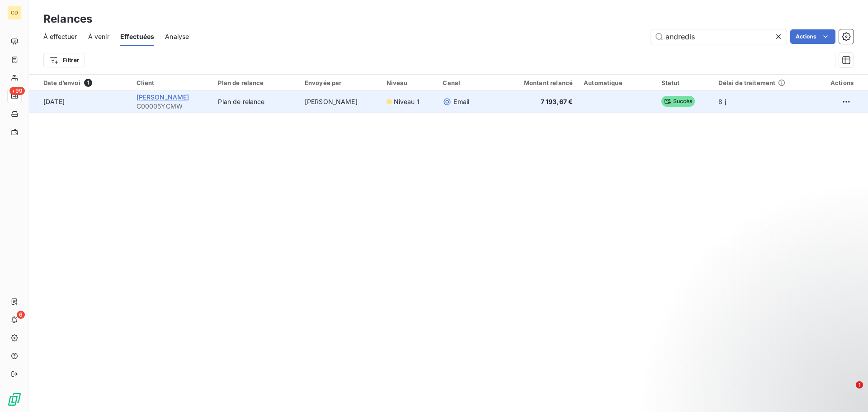 Image resolution: width=868 pixels, height=412 pixels. What do you see at coordinates (747, 83) in the screenshot?
I see `span: Délai de traitement` at bounding box center [747, 83].